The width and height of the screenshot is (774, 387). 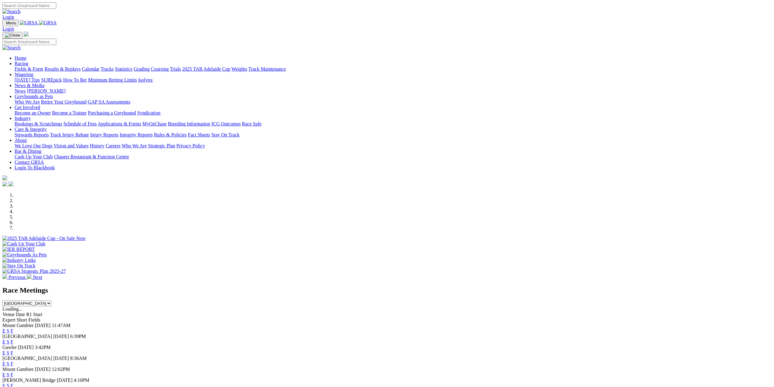 I want to click on img: IER REPORT, so click(x=19, y=249).